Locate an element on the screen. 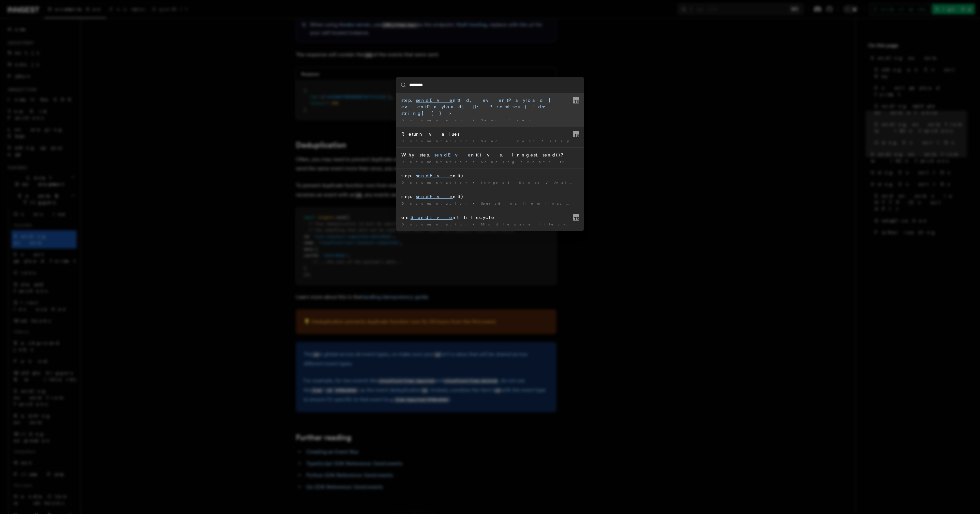 Image resolution: width=980 pixels, height=514 pixels. div: step. nt(id, eventPayload | eventPayload[]): Promise<{ ids: string[] }> is located at coordinates (490, 107).